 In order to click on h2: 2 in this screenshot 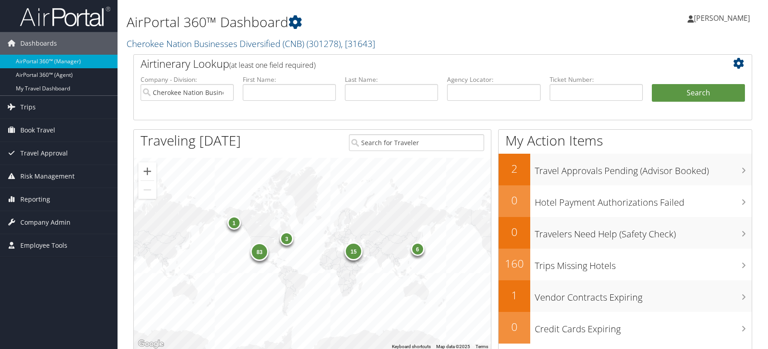, I will do `click(515, 169)`.